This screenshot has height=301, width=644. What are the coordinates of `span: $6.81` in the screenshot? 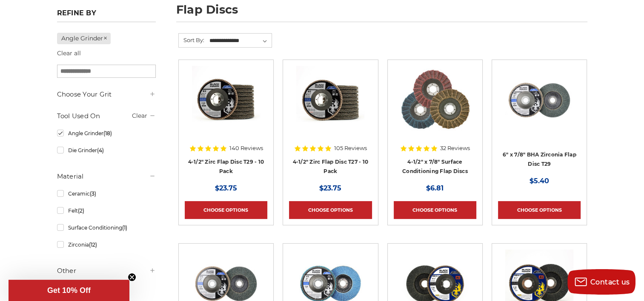 It's located at (434, 188).